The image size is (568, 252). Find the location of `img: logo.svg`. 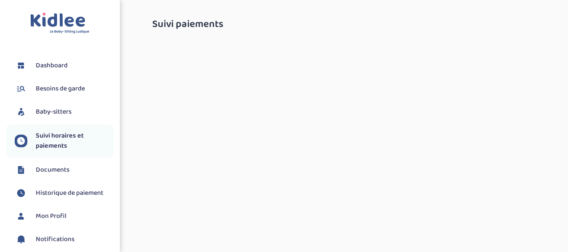

img: logo.svg is located at coordinates (60, 23).